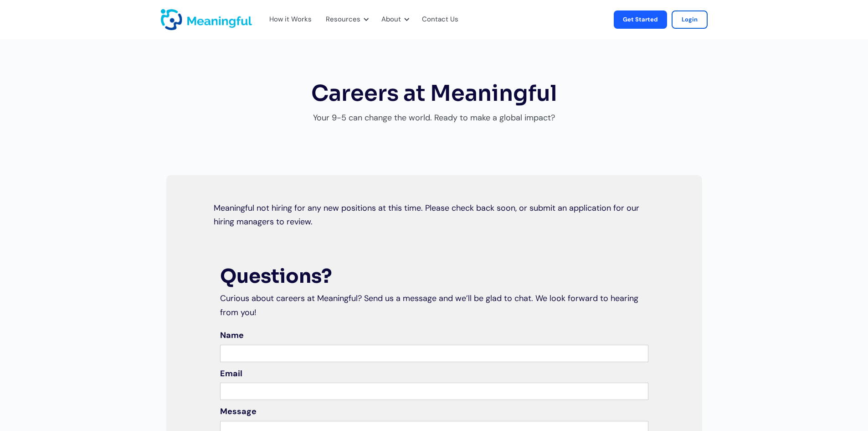 This screenshot has width=868, height=431. I want to click on p: Your 9-5 can change the world. Ready to make a global impact?, so click(434, 118).